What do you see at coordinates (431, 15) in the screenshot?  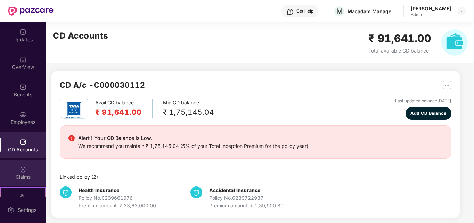 I see `div: Admin` at bounding box center [431, 15].